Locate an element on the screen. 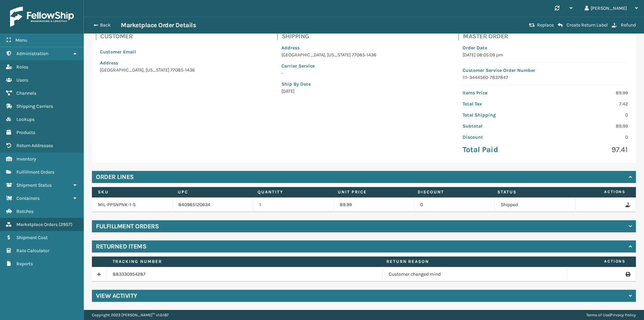 The image size is (644, 320). p: Items Price is located at coordinates (502, 92).